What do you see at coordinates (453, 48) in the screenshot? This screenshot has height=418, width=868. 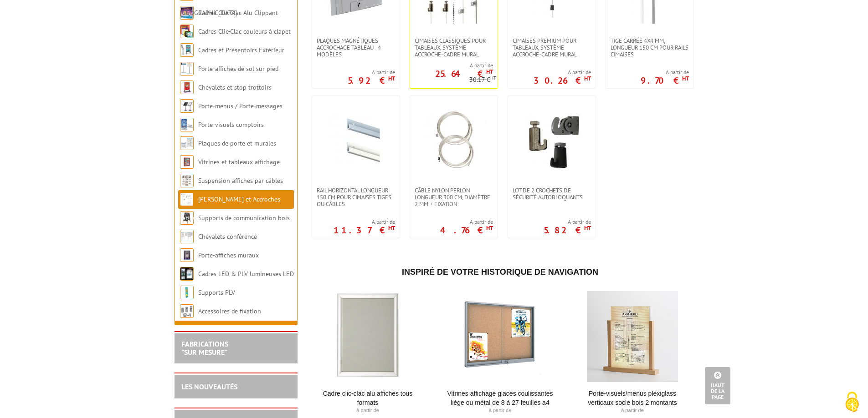 I see `span: Cimaises CLASSIQUES pour tableaux, système accroche-cadre mural` at bounding box center [453, 48].